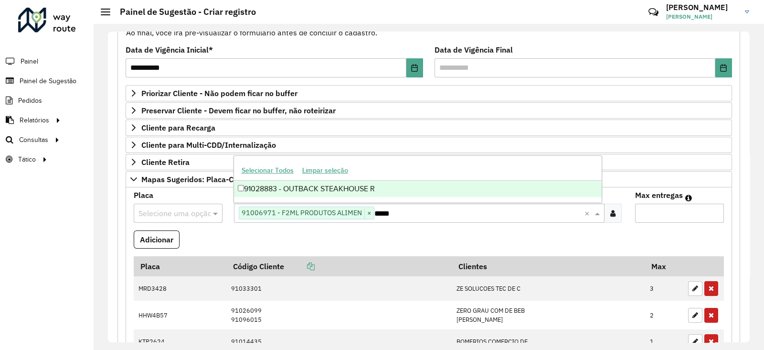 Image resolution: width=764 pixels, height=350 pixels. Describe the element at coordinates (664, 266) in the screenshot. I see `th: Max` at that location.